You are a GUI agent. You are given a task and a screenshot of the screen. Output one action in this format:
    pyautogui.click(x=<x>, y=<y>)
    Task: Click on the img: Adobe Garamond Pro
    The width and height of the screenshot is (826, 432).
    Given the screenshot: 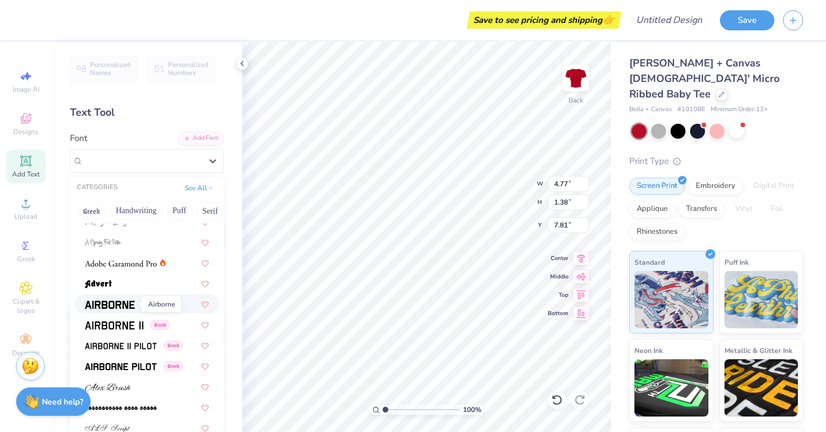 What is the action you would take?
    pyautogui.click(x=120, y=264)
    